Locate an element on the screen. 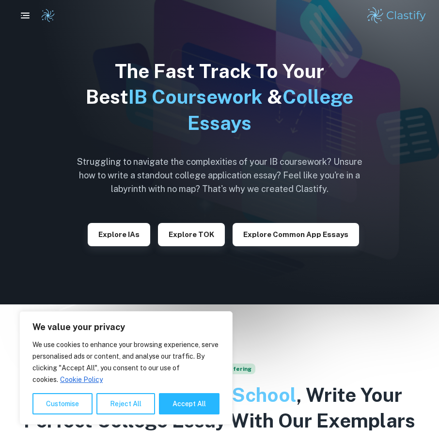 This screenshot has height=444, width=439. button: Accept All is located at coordinates (189, 404).